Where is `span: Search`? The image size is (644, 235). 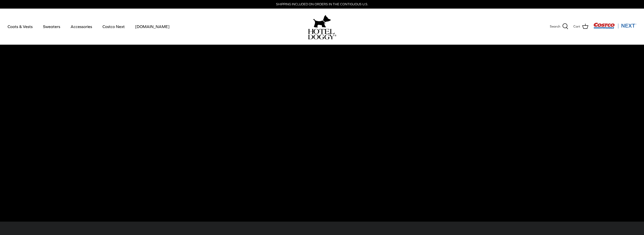 span: Search is located at coordinates (555, 26).